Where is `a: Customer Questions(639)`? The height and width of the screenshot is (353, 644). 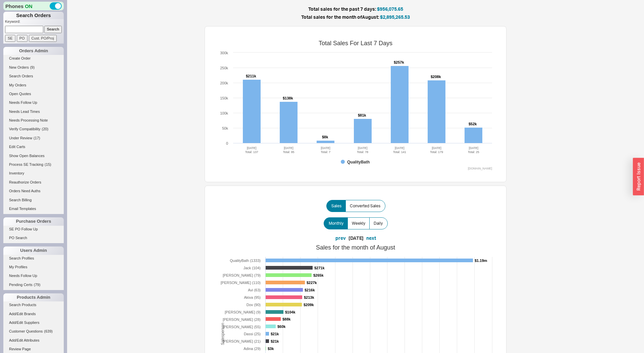
a: Customer Questions(639) is located at coordinates (33, 331).